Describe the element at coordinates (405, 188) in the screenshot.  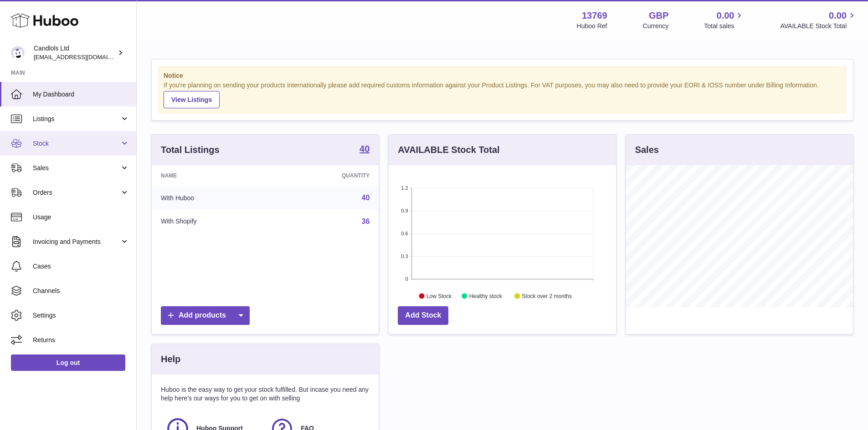
I see `text: 1.2` at that location.